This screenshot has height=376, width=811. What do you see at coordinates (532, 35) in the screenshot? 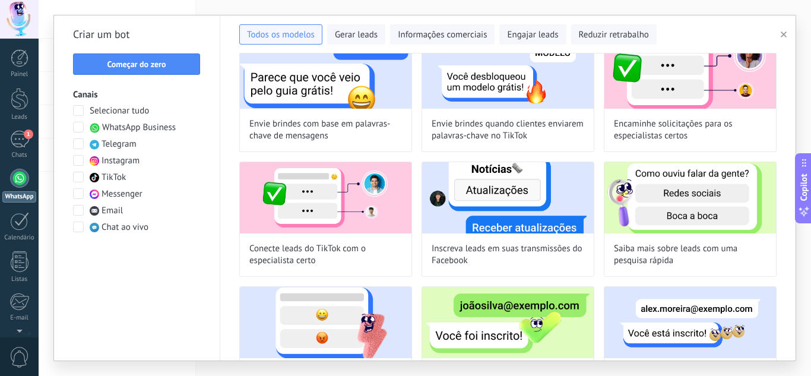
I see `span: Engajar leads` at bounding box center [532, 35].